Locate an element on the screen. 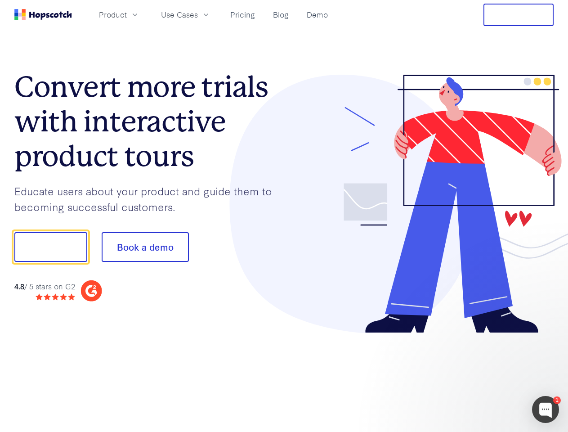  a: Blog is located at coordinates (281, 14).